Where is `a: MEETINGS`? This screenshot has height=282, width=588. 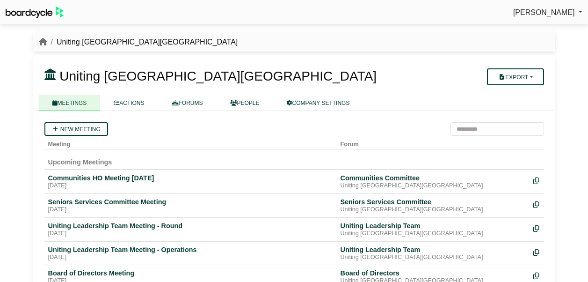
a: MEETINGS is located at coordinates (70, 102).